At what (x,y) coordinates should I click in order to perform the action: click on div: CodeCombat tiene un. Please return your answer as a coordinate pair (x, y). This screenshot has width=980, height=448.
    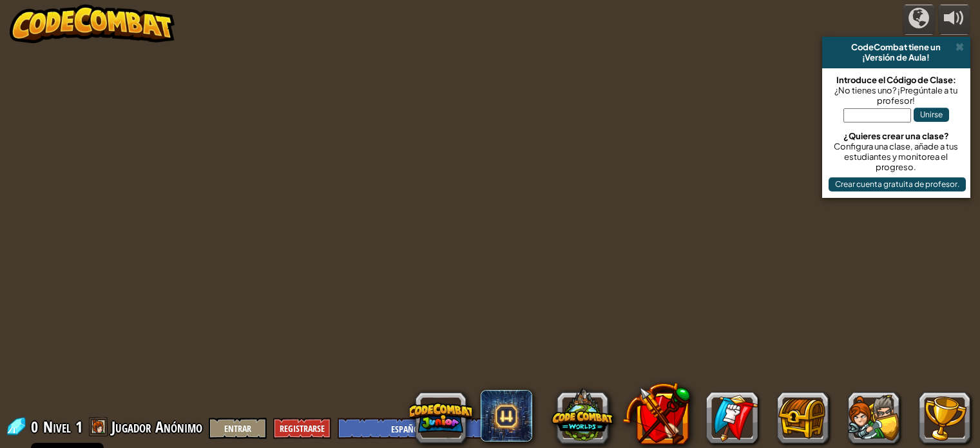
    Looking at the image, I should click on (896, 47).